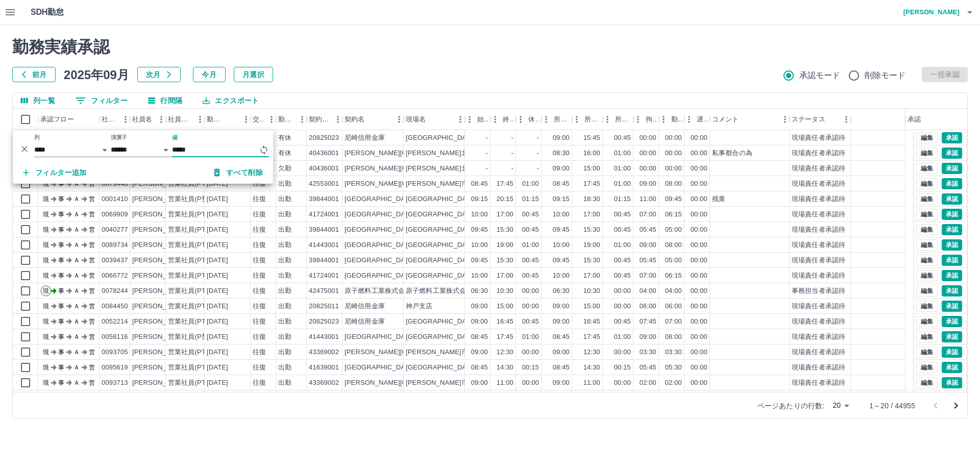 This screenshot has width=980, height=469. I want to click on div: 交通費, so click(258, 119).